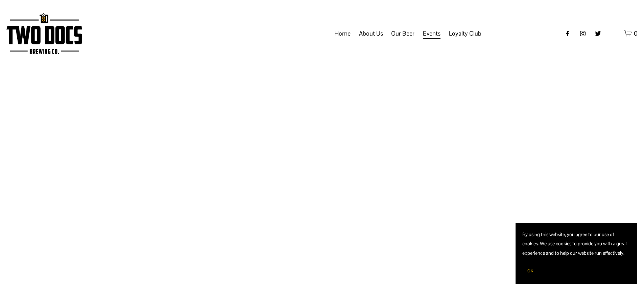 This screenshot has height=291, width=644. Describe the element at coordinates (403, 33) in the screenshot. I see `span: Our Beer` at that location.